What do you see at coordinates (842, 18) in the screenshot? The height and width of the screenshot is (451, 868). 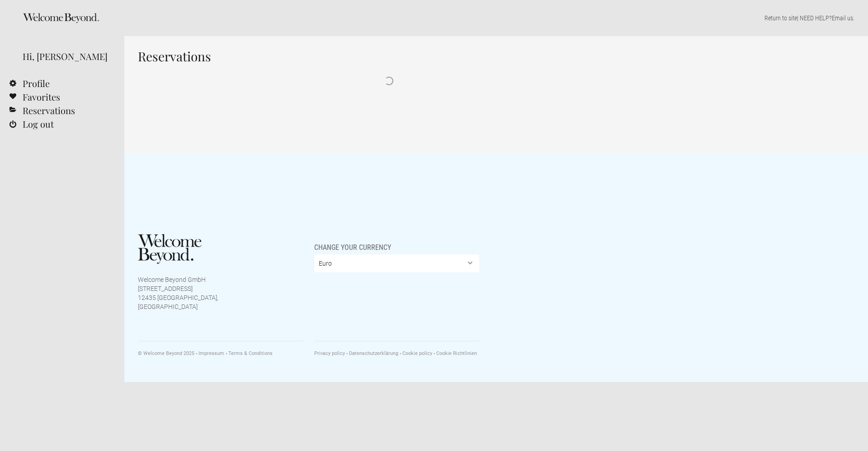 I see `a: Email us` at bounding box center [842, 18].